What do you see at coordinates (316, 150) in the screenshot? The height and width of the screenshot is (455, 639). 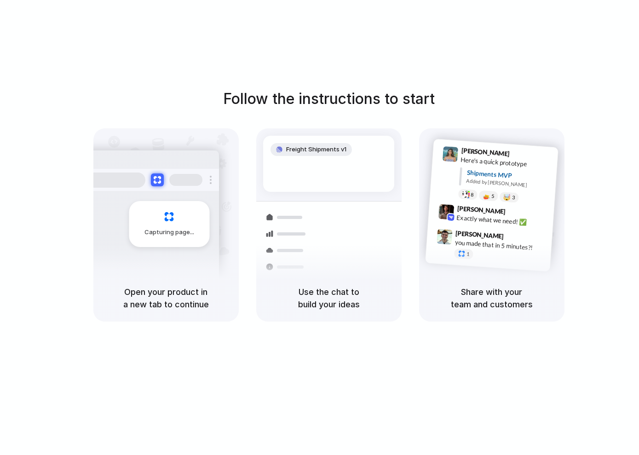 I see `span: Freight Shipments v1` at bounding box center [316, 150].